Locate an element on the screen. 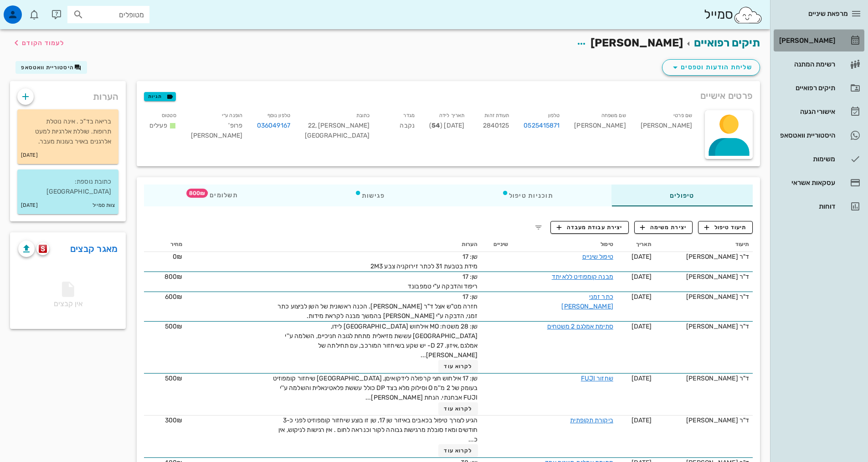 This screenshot has width=868, height=462. span: פעילים is located at coordinates (158, 125).